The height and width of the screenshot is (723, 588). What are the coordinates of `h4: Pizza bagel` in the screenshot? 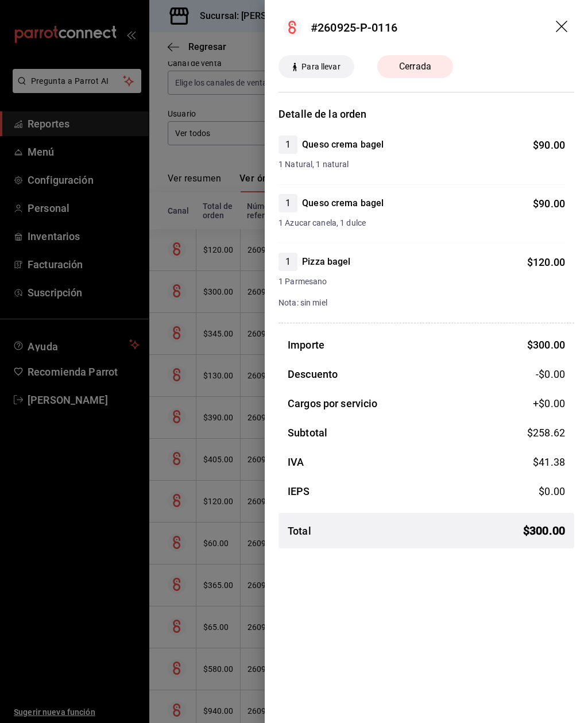 It's located at (326, 262).